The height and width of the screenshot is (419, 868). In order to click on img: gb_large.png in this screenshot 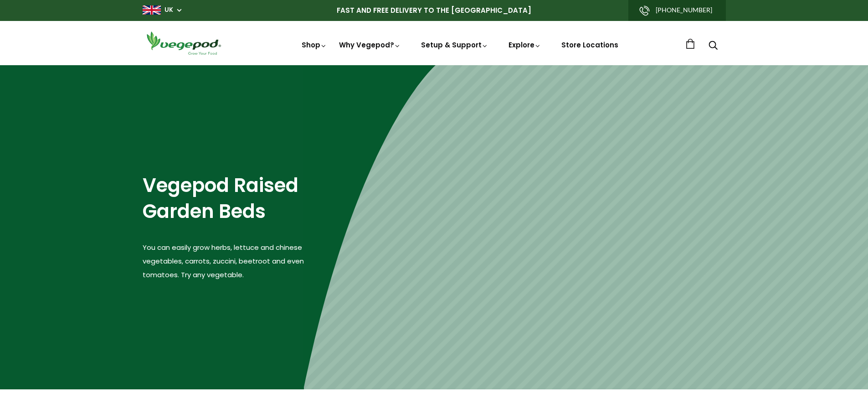, I will do `click(152, 10)`.